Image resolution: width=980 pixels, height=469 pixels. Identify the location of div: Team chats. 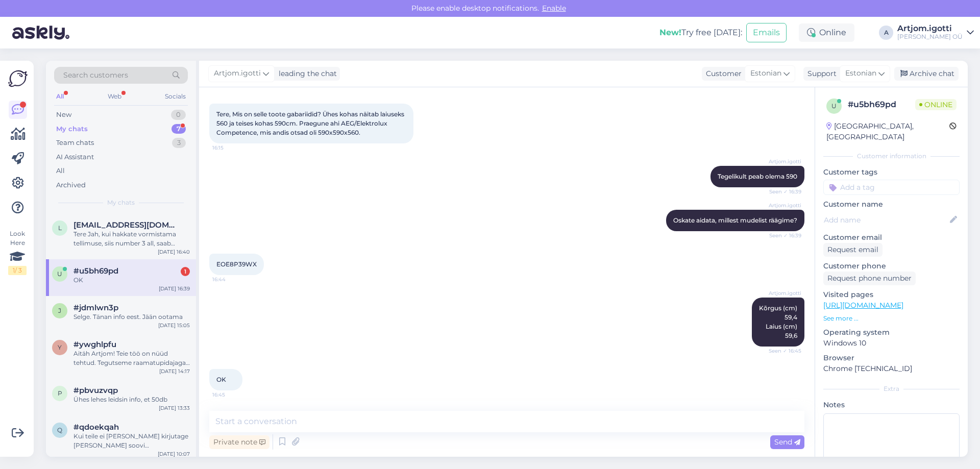
(75, 143).